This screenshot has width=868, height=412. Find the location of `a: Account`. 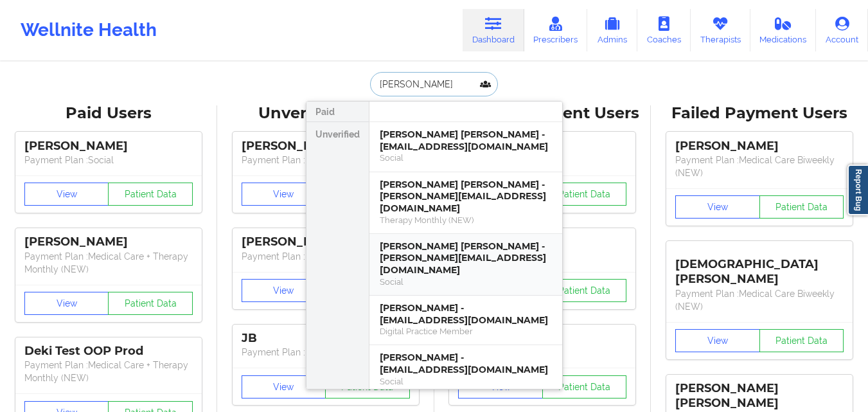

a: Account is located at coordinates (841, 30).